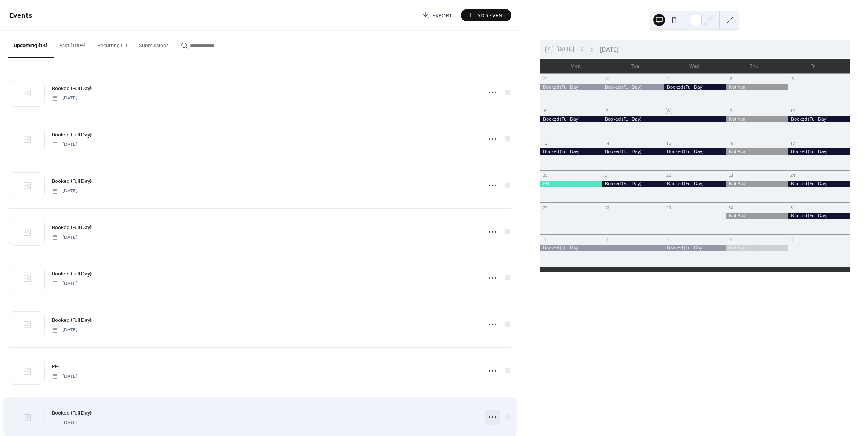 The image size is (868, 436). I want to click on div: Mon, so click(576, 66).